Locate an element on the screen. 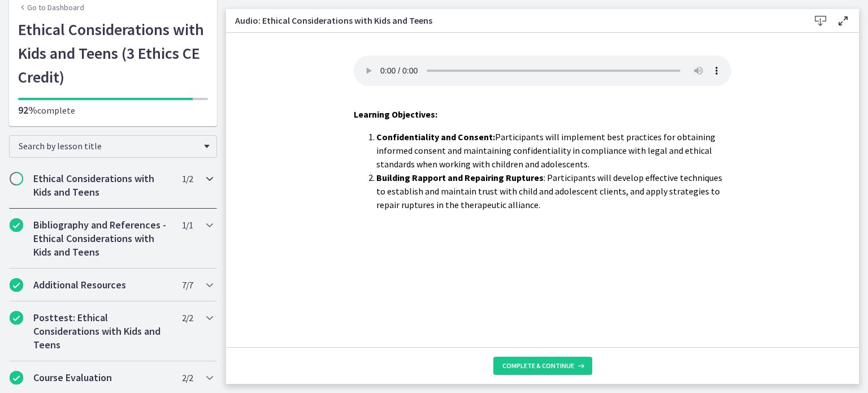  span: 1 / 1 is located at coordinates (187, 225).